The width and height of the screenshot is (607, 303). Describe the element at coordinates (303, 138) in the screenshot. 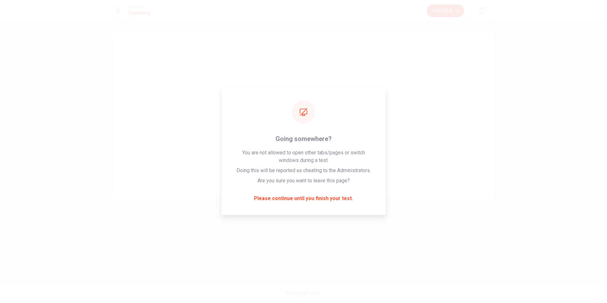

I see `span: Click on continue to move on.` at that location.